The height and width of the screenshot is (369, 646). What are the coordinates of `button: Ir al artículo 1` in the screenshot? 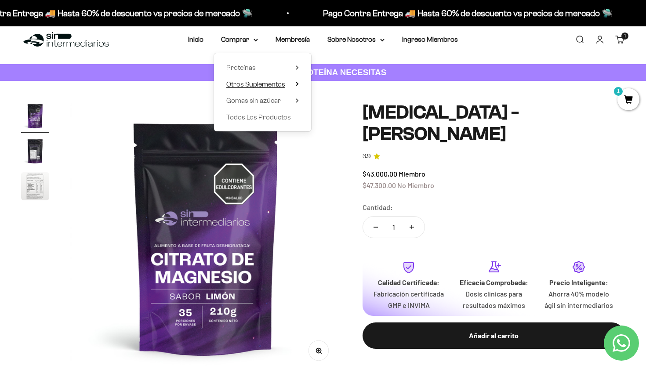 It's located at (35, 117).